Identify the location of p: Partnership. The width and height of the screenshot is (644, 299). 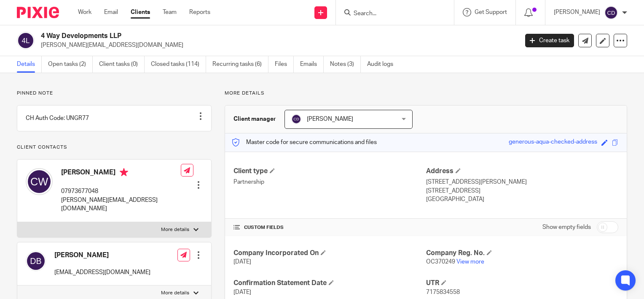
(330, 182).